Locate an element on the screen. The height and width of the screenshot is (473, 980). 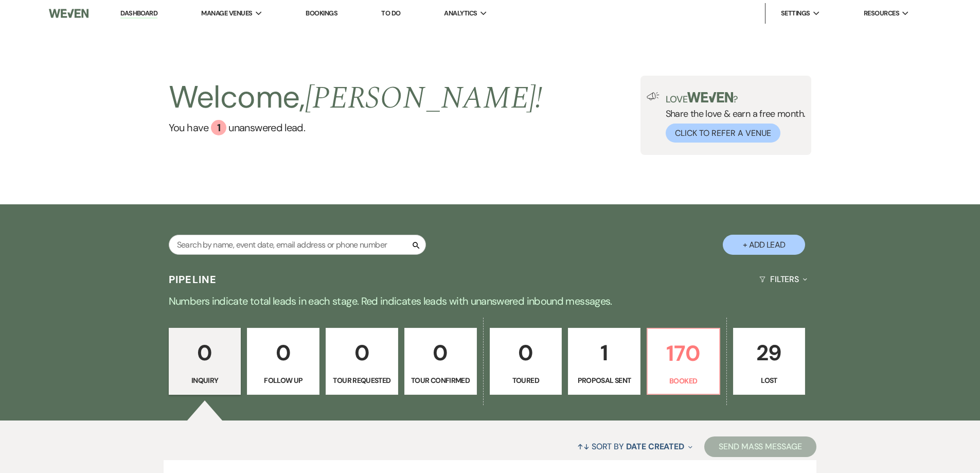
img: weven-logo-green.svg is located at coordinates (710, 97).